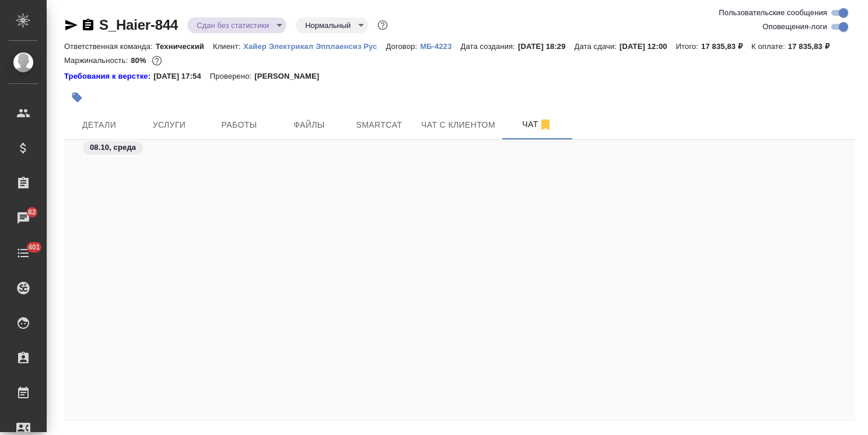 Image resolution: width=868 pixels, height=435 pixels. What do you see at coordinates (88, 25) in the screenshot?
I see `button: Скопировать ссылку` at bounding box center [88, 25].